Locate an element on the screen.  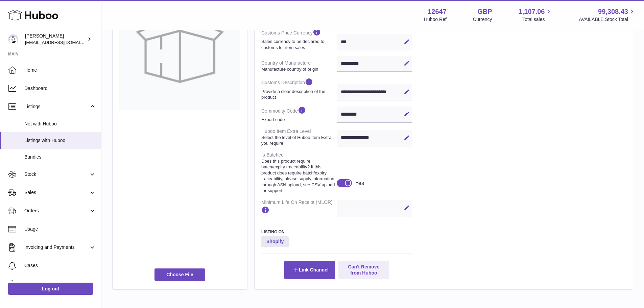
span: Not with Huboo is located at coordinates (60, 124).